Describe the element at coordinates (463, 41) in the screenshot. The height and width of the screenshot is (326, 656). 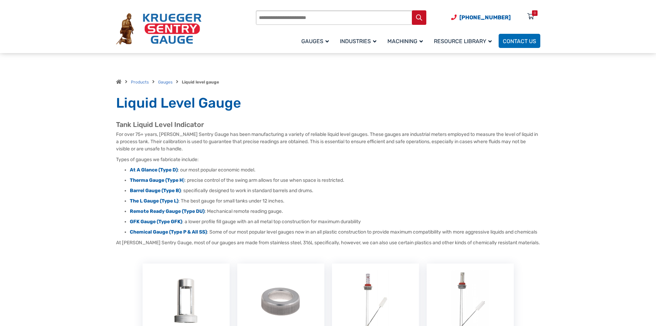
I see `span: Resource Library` at that location.